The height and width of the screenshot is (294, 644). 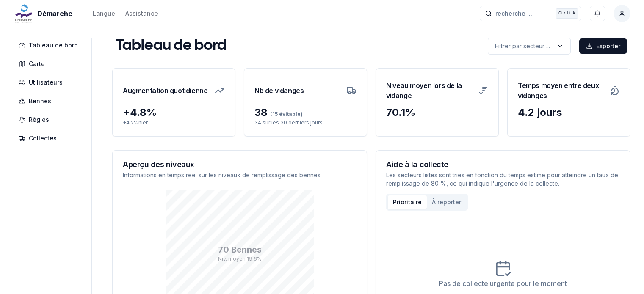 I want to click on h3: Niveau moyen lors de la vidange, so click(x=429, y=90).